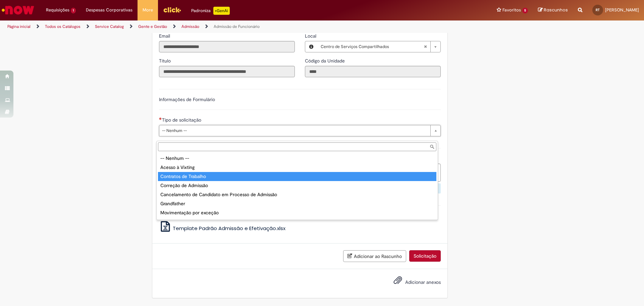 This screenshot has width=644, height=306. Describe the element at coordinates (297, 194) in the screenshot. I see `div: Cancelamento de Candidato em Processo de Admissão` at that location.